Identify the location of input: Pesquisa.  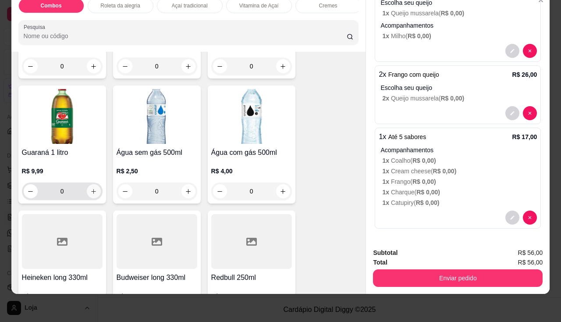
(185, 36).